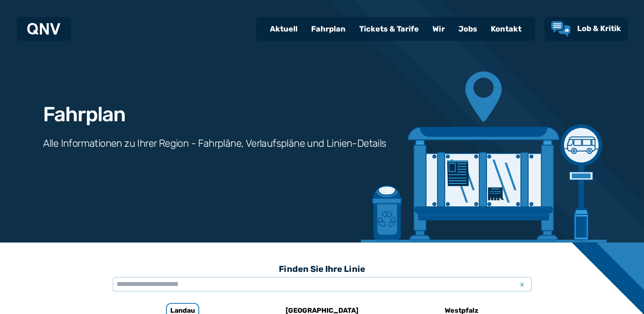 The width and height of the screenshot is (644, 314). Describe the element at coordinates (322, 269) in the screenshot. I see `h3: Finden Sie Ihre Linie` at that location.